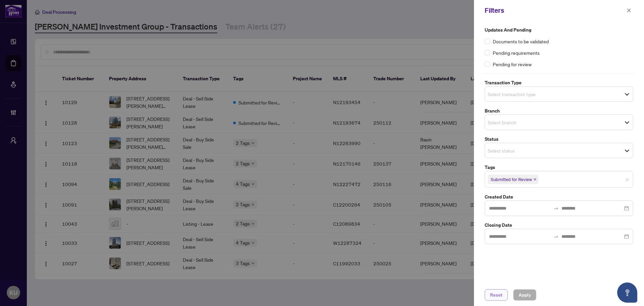 Image resolution: width=644 pixels, height=306 pixels. Describe the element at coordinates (559, 139) in the screenshot. I see `label: Status` at that location.